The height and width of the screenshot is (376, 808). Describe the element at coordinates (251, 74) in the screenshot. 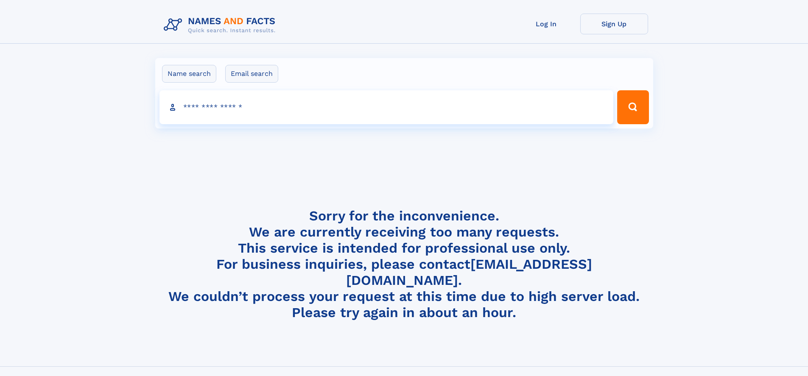

I see `label: Email search` at that location.